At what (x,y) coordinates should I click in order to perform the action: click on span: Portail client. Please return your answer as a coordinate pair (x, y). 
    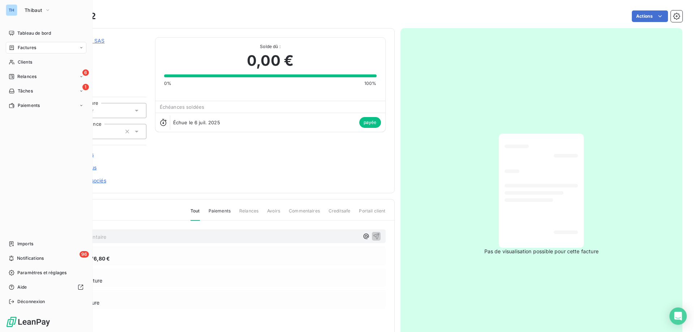
    Looking at the image, I should click on (372, 214).